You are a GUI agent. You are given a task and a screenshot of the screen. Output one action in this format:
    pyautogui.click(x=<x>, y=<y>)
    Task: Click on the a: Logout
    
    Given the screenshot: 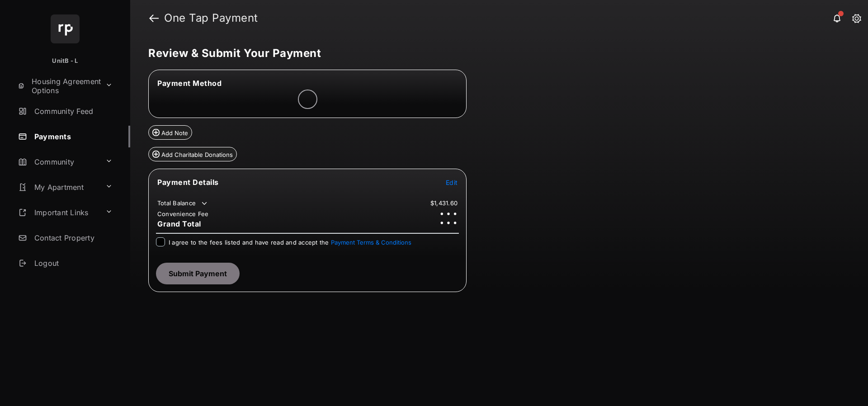 What is the action you would take?
    pyautogui.click(x=72, y=263)
    